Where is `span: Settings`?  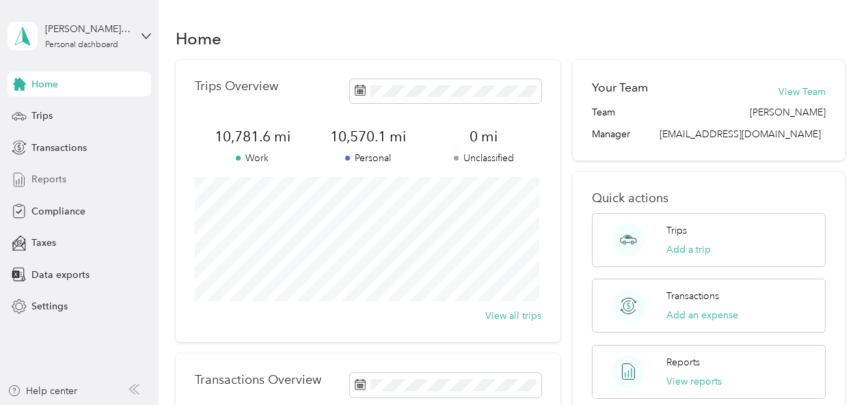 span: Settings is located at coordinates (49, 306).